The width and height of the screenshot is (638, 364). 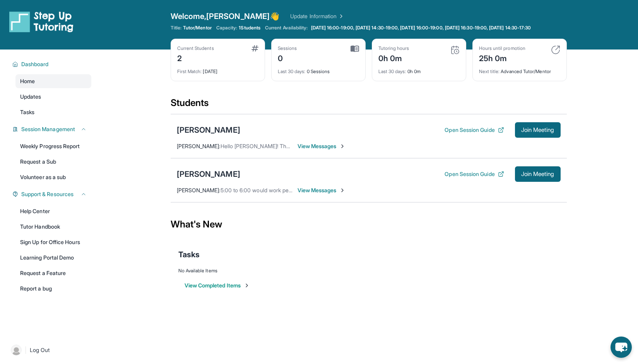 I want to click on a: |Log Out, so click(x=50, y=350).